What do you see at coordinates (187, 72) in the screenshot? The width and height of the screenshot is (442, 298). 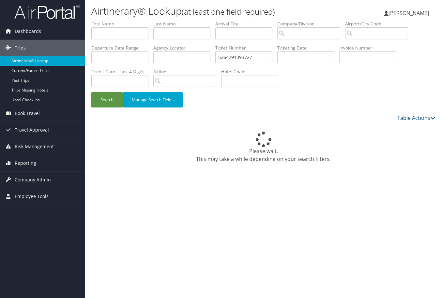 I see `label: Airline` at bounding box center [187, 72].